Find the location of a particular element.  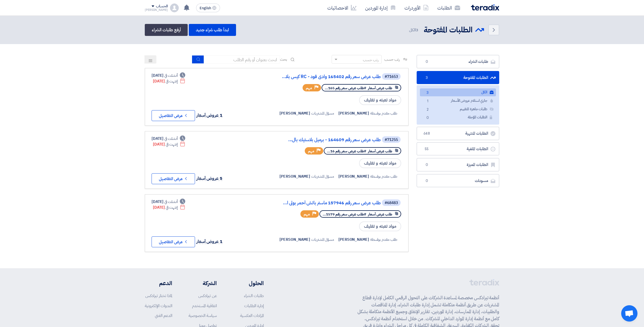

span: English is located at coordinates (206, 8).